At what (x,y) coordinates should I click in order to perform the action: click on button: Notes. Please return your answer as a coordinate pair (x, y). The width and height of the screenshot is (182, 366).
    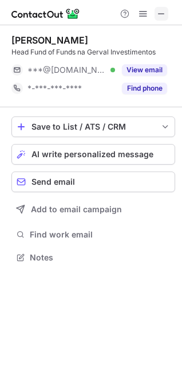
    Looking at the image, I should click on (93, 257).